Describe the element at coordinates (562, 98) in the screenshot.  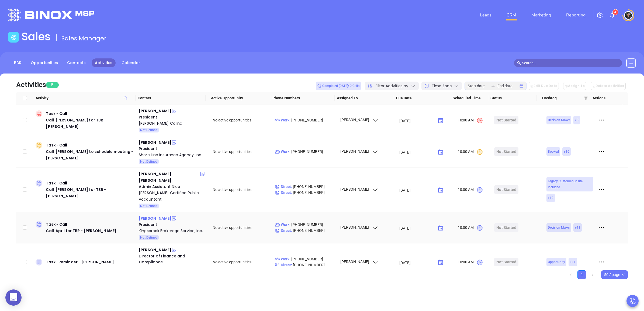
I see `span: Hashtag` at that location.